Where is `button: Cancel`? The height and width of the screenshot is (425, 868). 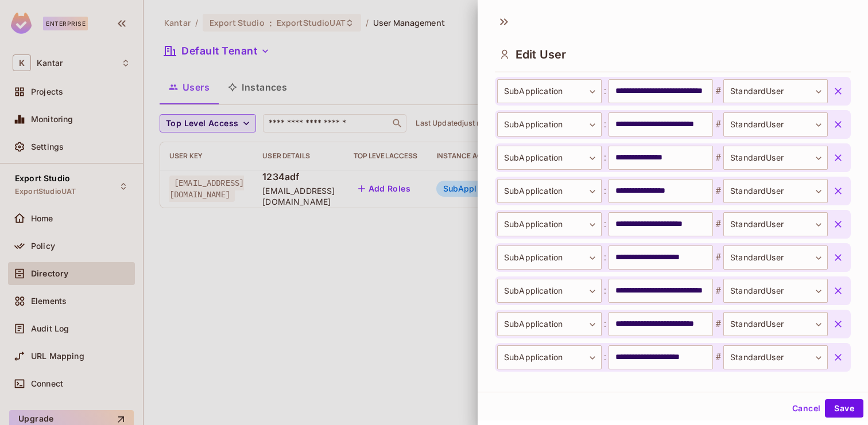 button: Cancel is located at coordinates (806, 409).